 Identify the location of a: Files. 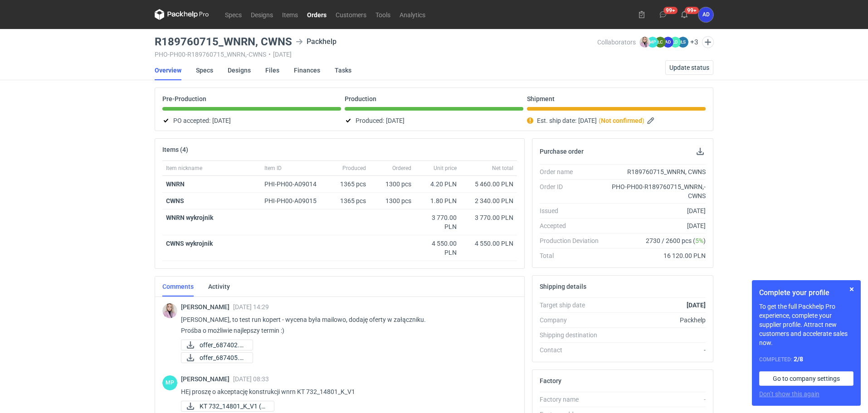
(272, 70).